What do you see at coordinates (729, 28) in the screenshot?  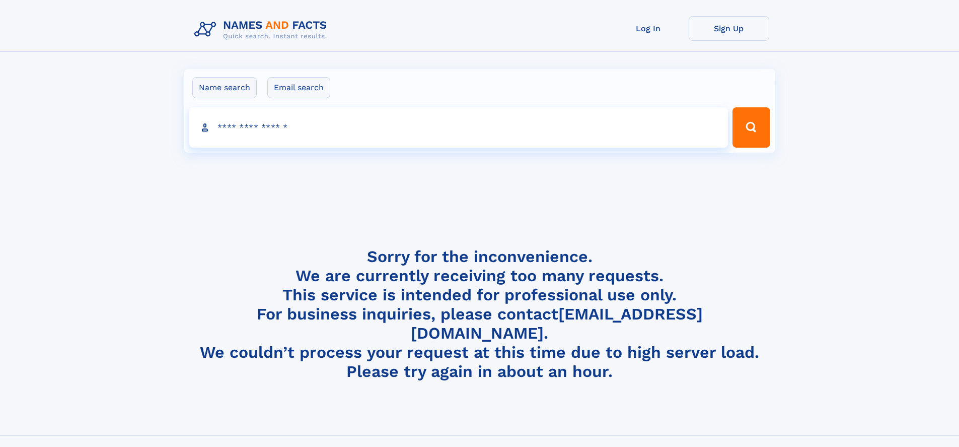 I see `a: Sign Up` at bounding box center [729, 28].